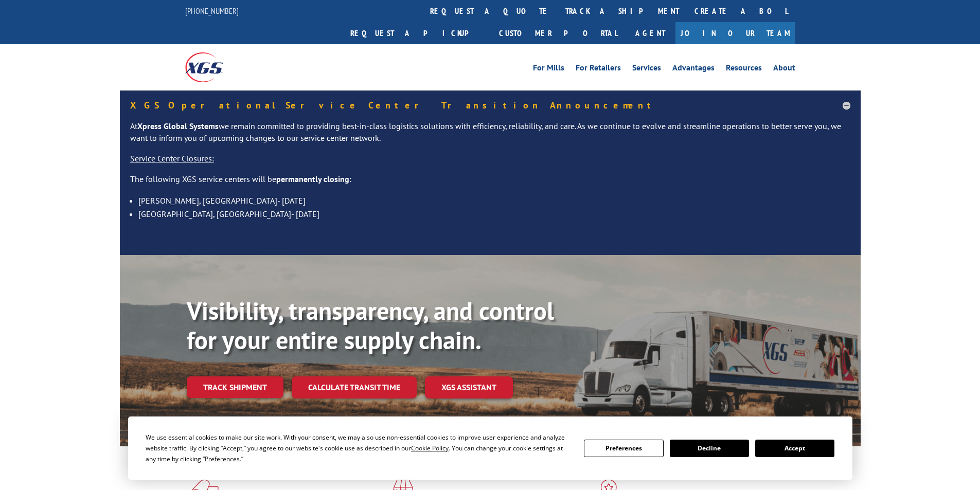 The height and width of the screenshot is (490, 980). Describe the element at coordinates (598, 69) in the screenshot. I see `a: For Retailers` at that location.